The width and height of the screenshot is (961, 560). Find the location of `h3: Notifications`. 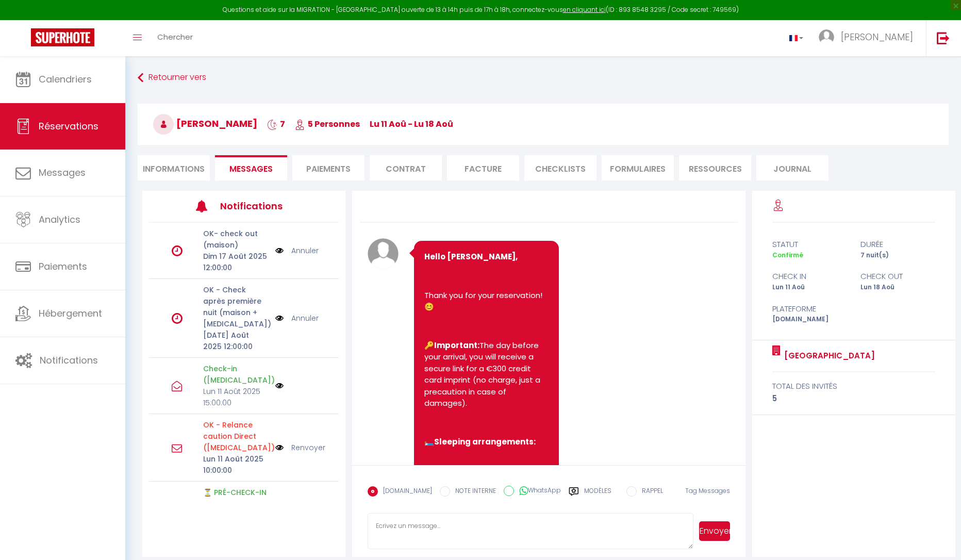

h3: Notifications is located at coordinates (260, 206).